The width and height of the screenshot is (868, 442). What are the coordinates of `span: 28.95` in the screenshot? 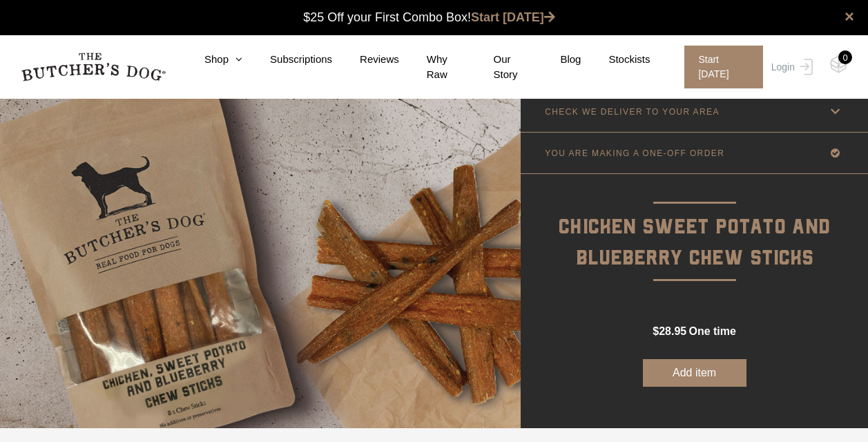 It's located at (673, 330).